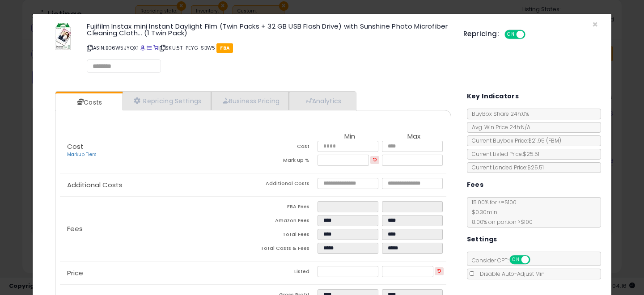  I want to click on td: Total Costs & Fees, so click(285, 249).